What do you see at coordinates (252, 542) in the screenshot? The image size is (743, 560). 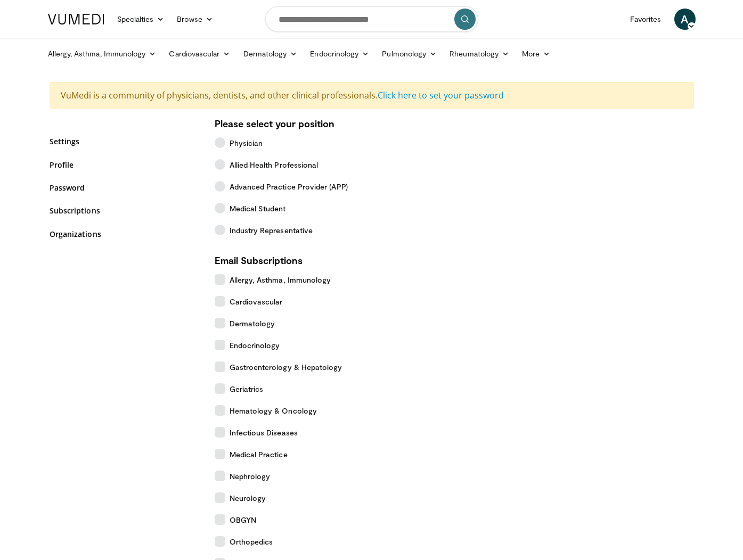 I see `span: Orthopedics` at bounding box center [252, 542].